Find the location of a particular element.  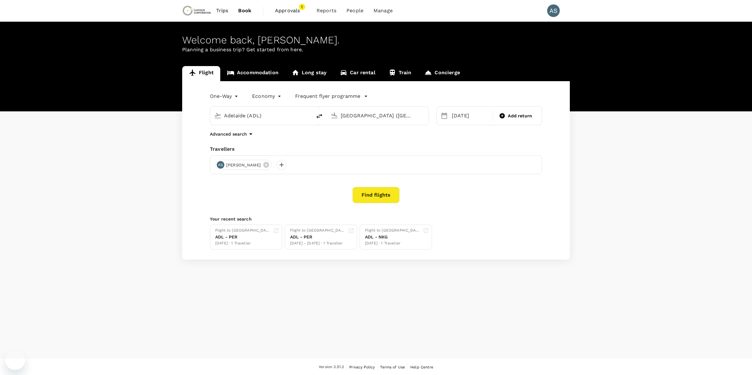

a: Flight is located at coordinates (201, 74).